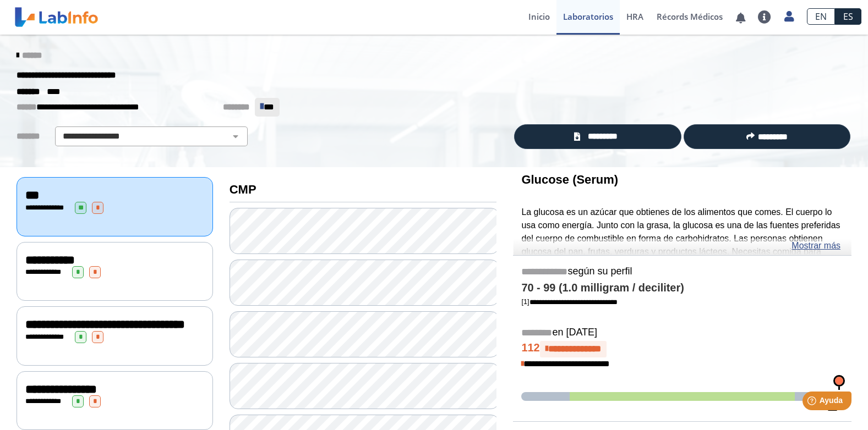  Describe the element at coordinates (682, 349) in the screenshot. I see `h4: 112` at that location.